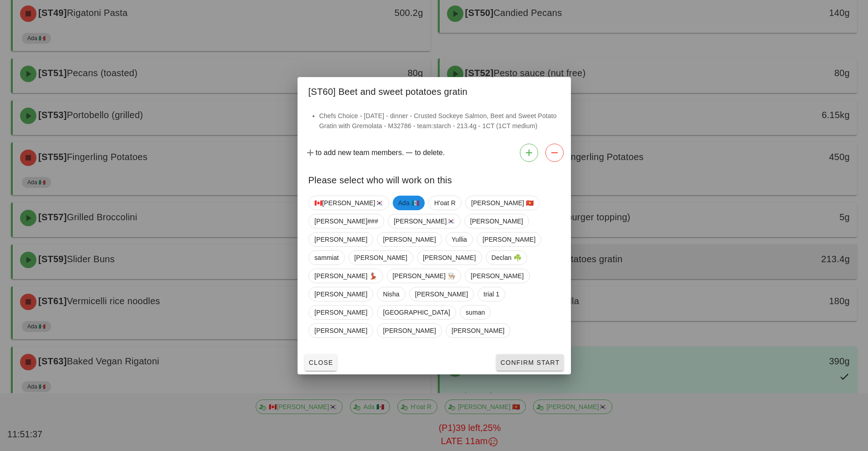  Describe the element at coordinates (326, 258) in the screenshot. I see `span: sammiat` at that location.